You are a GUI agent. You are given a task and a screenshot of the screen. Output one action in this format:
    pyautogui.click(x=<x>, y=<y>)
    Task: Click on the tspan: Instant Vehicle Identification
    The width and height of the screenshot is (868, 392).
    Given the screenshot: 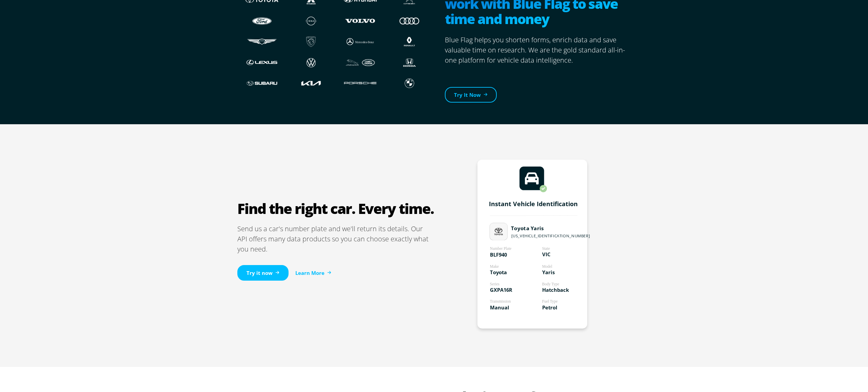 What is the action you would take?
    pyautogui.click(x=533, y=204)
    